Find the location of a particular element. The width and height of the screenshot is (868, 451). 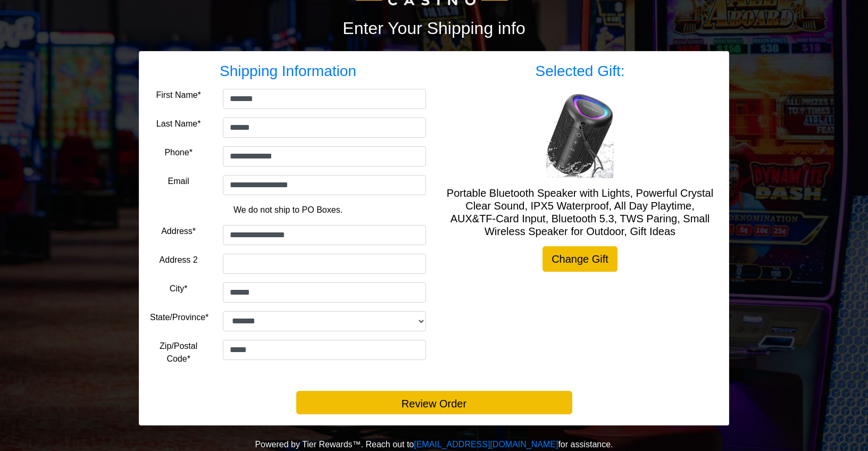

label: Address 2 is located at coordinates (179, 260).